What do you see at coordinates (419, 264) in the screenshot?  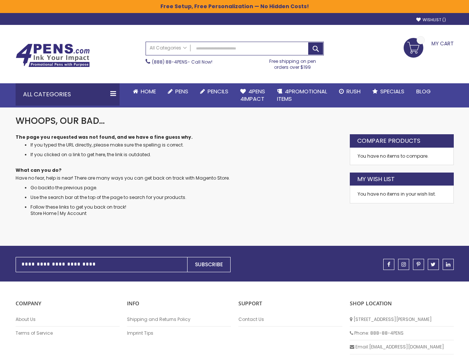 I see `span: pinterest` at bounding box center [419, 264].